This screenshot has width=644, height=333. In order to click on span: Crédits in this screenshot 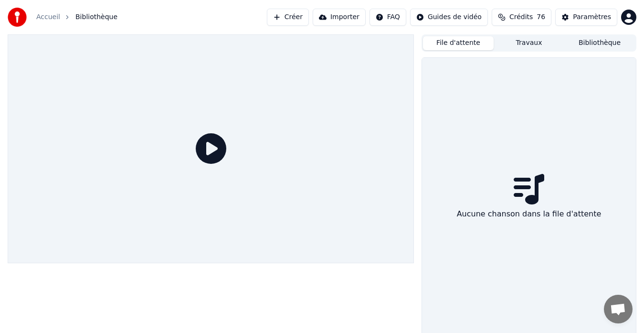, I will do `click(521, 17)`.